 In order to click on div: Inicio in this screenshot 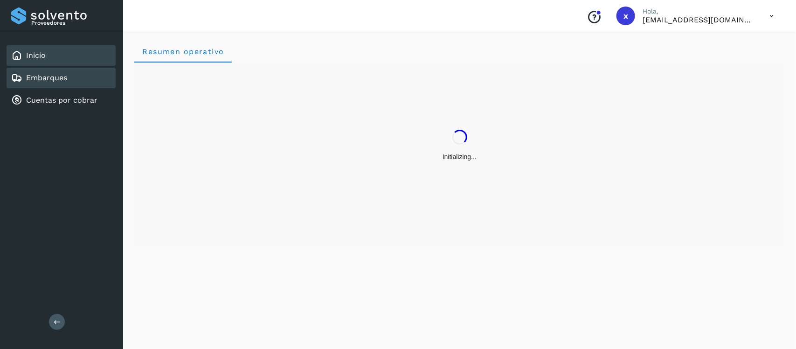, I will do `click(61, 55)`.